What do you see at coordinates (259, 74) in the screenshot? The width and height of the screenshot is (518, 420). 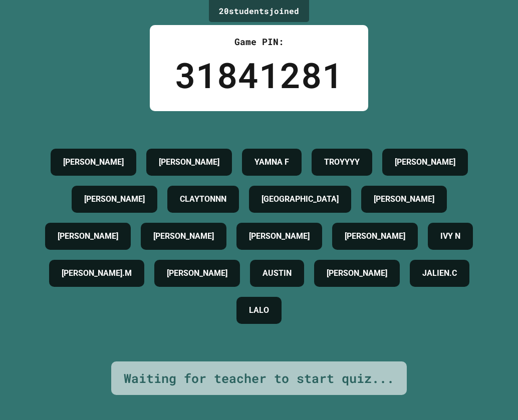 I see `div: 31841281` at bounding box center [259, 74].